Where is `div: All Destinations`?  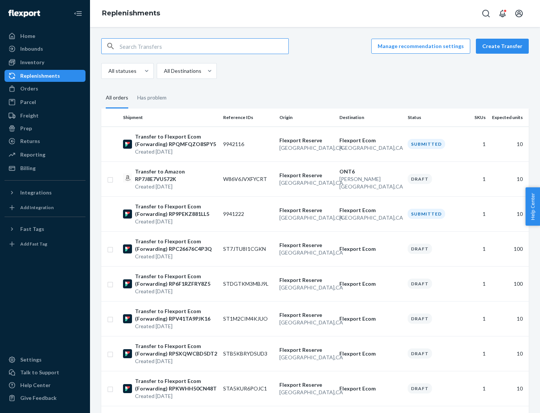 div: All Destinations is located at coordinates (183, 71).